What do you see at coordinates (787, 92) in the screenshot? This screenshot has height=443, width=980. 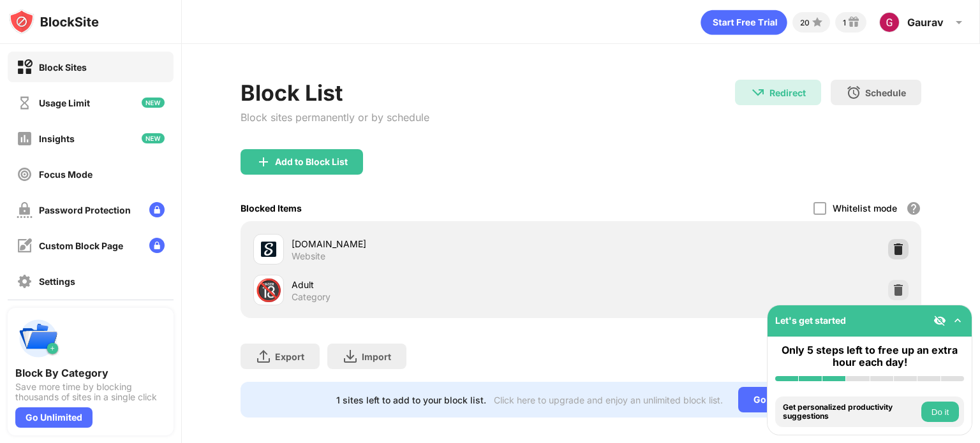 I see `div: Redirect` at bounding box center [787, 92].